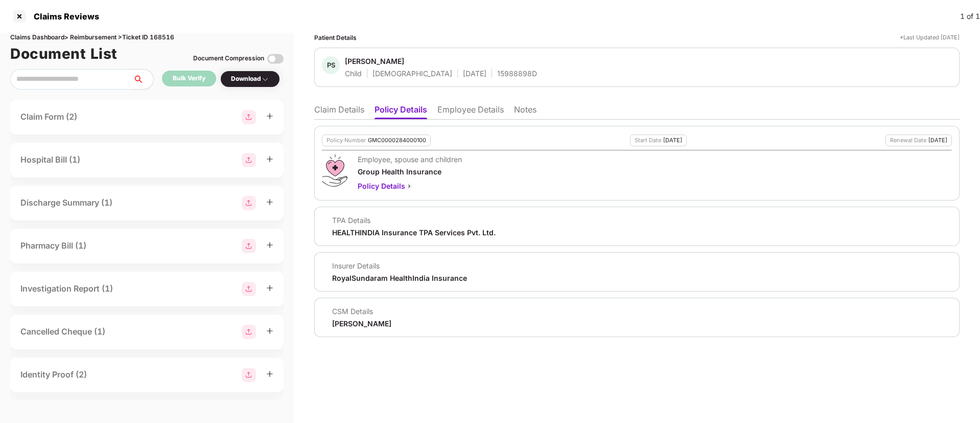 The image size is (980, 423). Describe the element at coordinates (397, 140) in the screenshot. I see `div: GMC0000284000100` at that location.